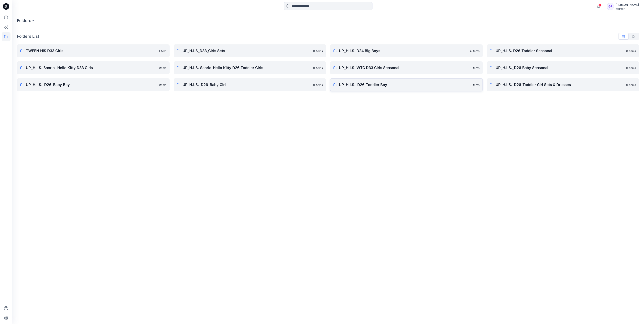 Image resolution: width=644 pixels, height=324 pixels. What do you see at coordinates (403, 68) in the screenshot?
I see `p: UP_H.I.S. WTC D33 Girls Seasonal` at bounding box center [403, 68].